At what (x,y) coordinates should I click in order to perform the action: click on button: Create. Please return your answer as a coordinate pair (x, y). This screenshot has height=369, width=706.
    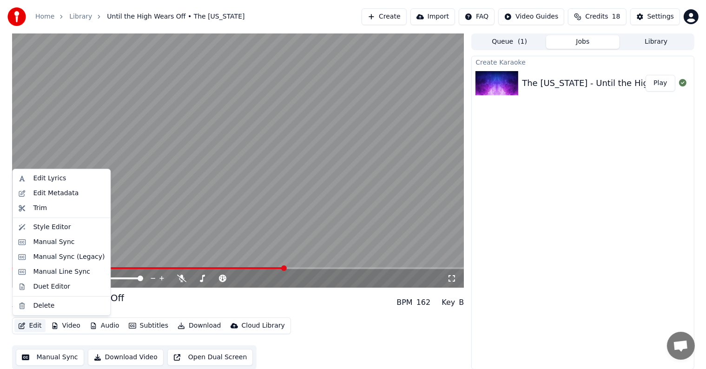
    Looking at the image, I should click on (384, 17).